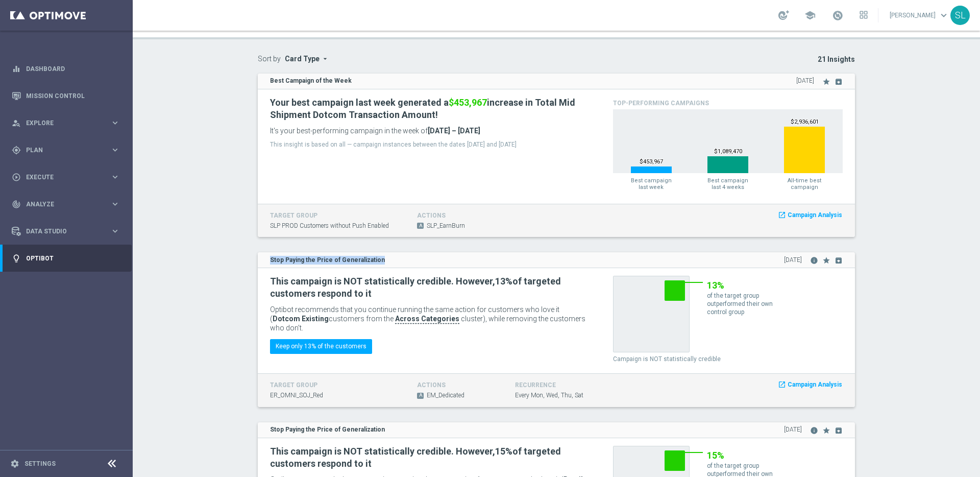 The image size is (980, 477). I want to click on button: person_search Explore keyboard_arrow_right, so click(66, 123).